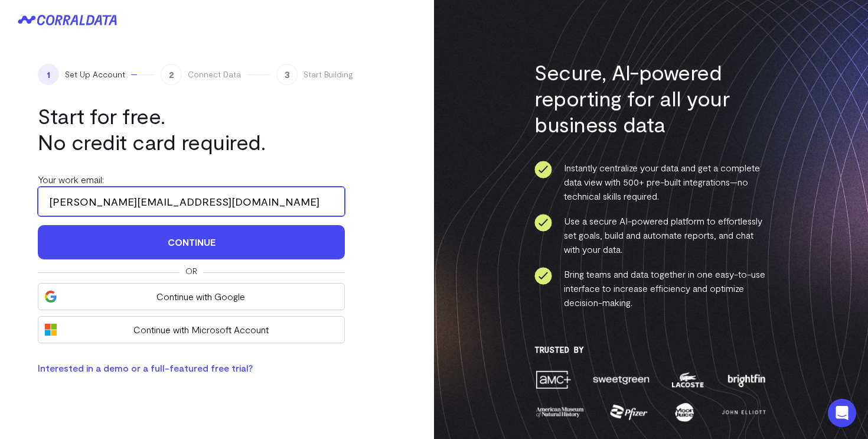  I want to click on span: 1, so click(48, 74).